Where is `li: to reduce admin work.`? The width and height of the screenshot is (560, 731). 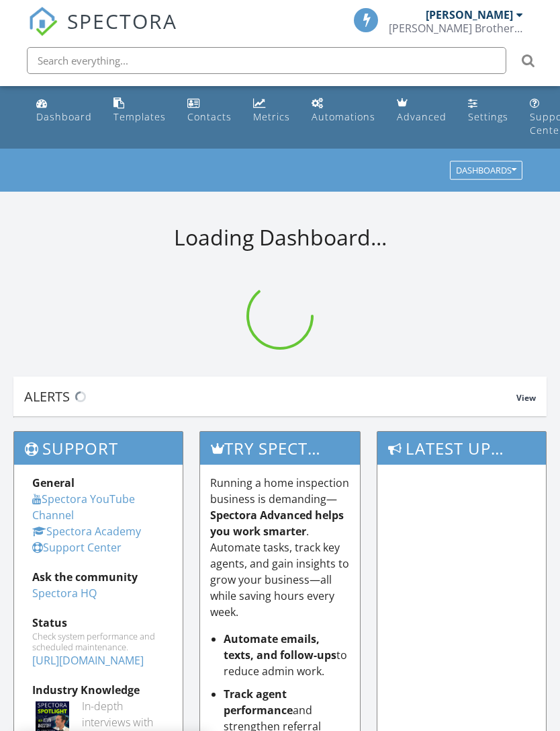 li: to reduce admin work. is located at coordinates (287, 655).